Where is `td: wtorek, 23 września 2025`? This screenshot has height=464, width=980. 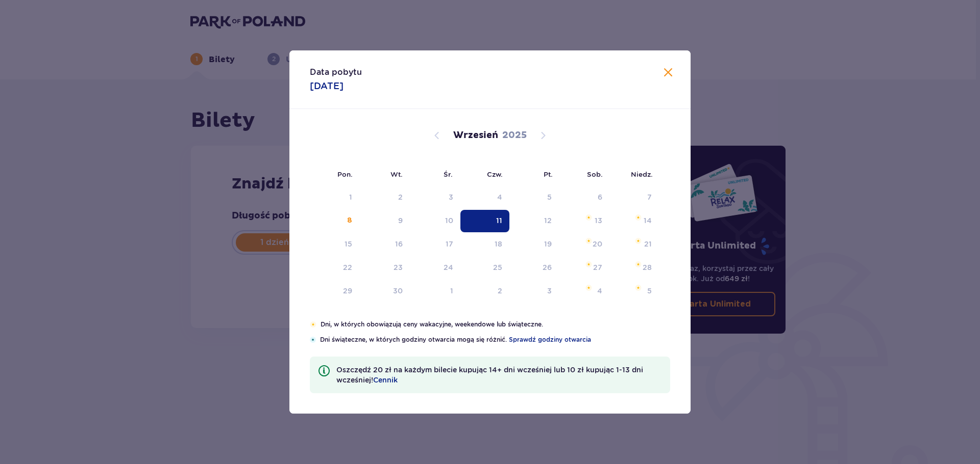
td: wtorek, 23 września 2025 is located at coordinates (385, 268).